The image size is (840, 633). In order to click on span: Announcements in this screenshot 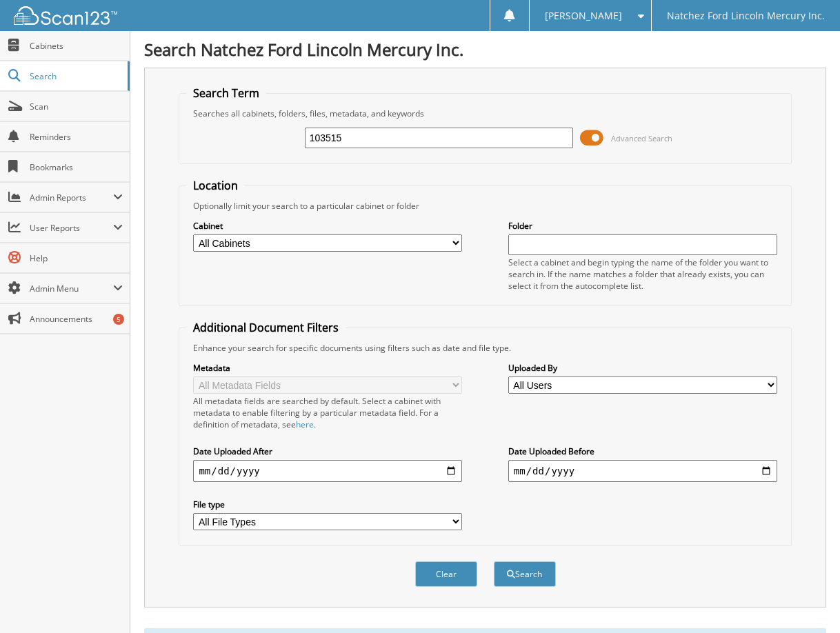, I will do `click(76, 318)`.